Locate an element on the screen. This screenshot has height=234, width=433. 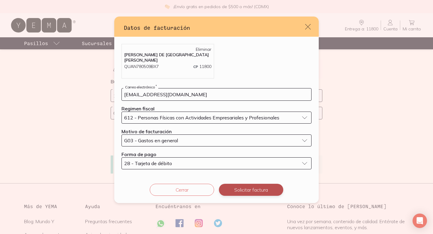
label: Forma de pago is located at coordinates (139, 154).